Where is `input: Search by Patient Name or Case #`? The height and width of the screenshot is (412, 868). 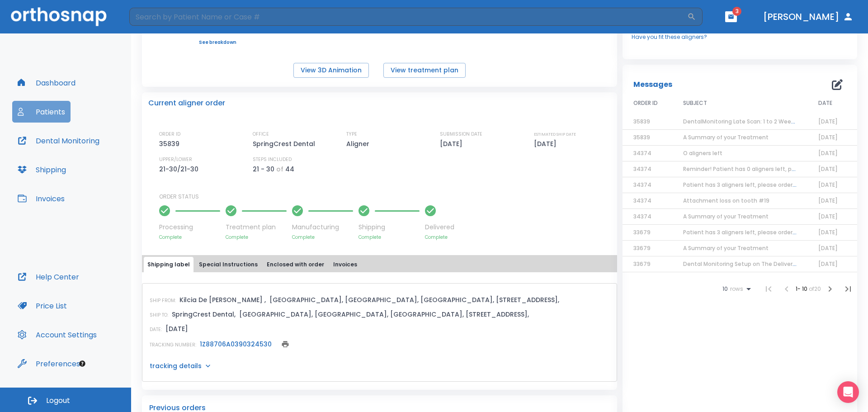 input: Search by Patient Name or Case # is located at coordinates (408, 17).